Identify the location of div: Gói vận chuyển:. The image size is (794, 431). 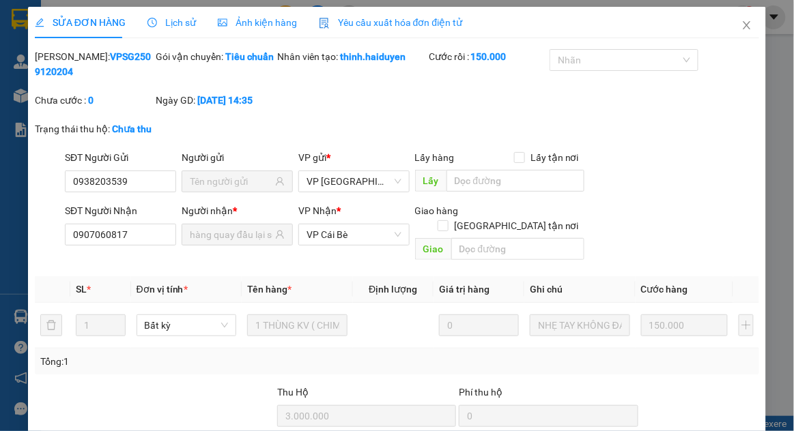
(215, 57).